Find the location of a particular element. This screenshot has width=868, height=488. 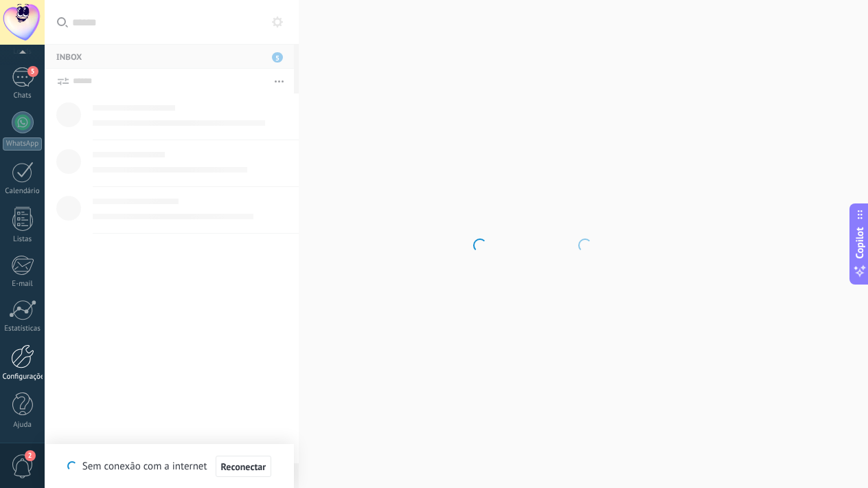

div: WhatsApp is located at coordinates (22, 143).